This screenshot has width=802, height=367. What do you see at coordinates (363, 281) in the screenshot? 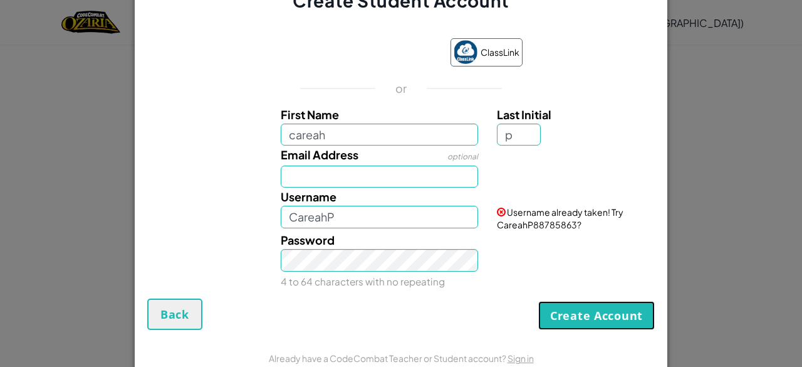
I see `small: 4 to 64 characters with no repeating` at bounding box center [363, 281].